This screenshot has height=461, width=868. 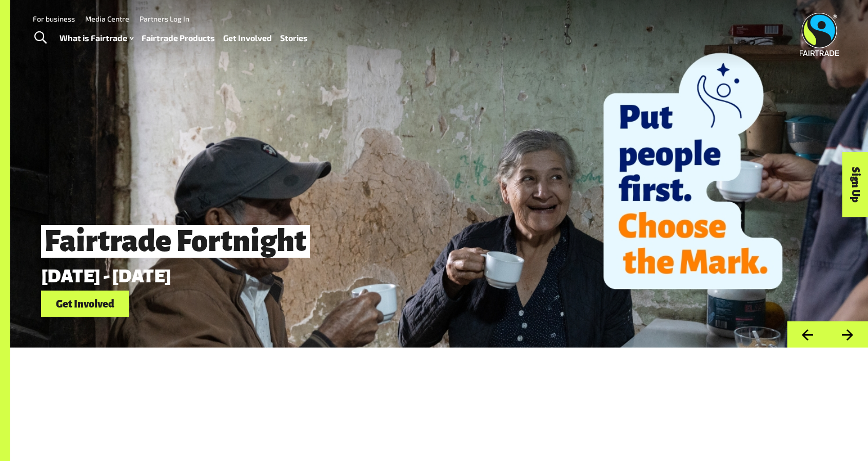 What do you see at coordinates (294, 38) in the screenshot?
I see `a: Stories` at bounding box center [294, 38].